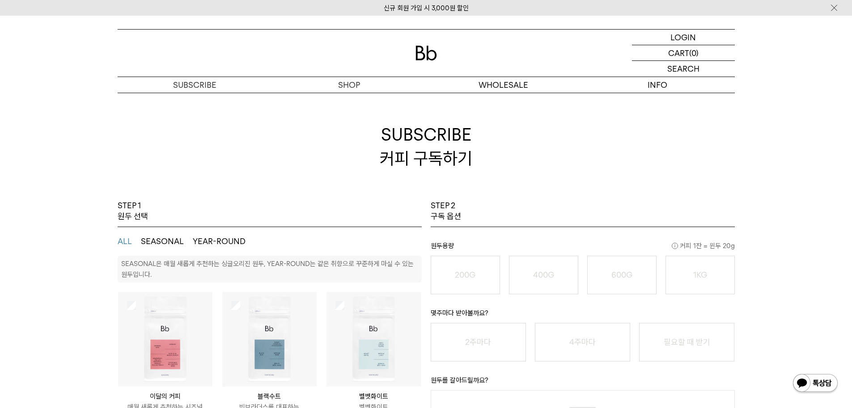 This screenshot has width=852, height=408. Describe the element at coordinates (583, 315) in the screenshot. I see `p: 몇주마다 받아볼까요?` at that location.